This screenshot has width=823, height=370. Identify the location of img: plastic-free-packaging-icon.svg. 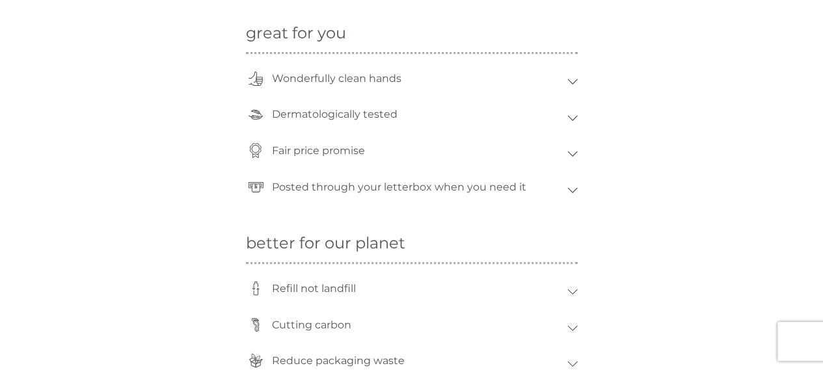
(256, 360).